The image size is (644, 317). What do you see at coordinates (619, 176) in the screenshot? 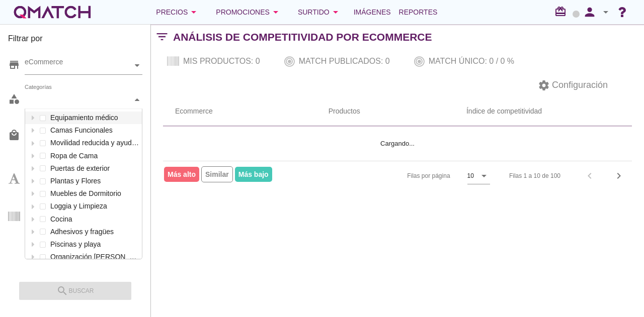
I see `i: chevron_right` at bounding box center [619, 176].